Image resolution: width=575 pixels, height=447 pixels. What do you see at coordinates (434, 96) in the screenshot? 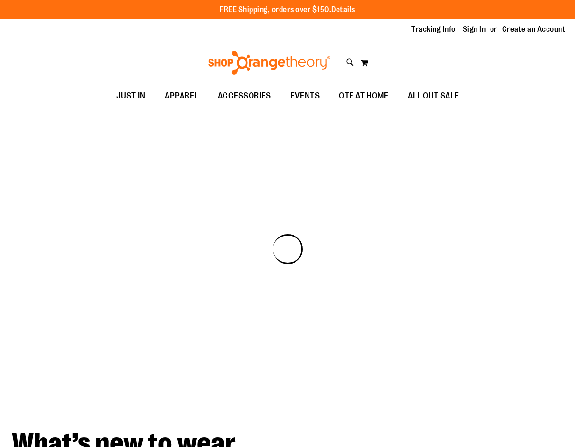
I see `a: ALL OUT SALE` at bounding box center [434, 96].